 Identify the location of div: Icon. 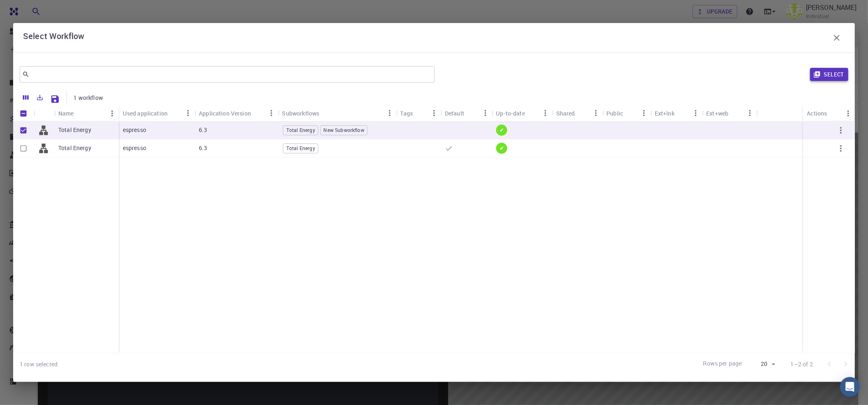
(44, 113).